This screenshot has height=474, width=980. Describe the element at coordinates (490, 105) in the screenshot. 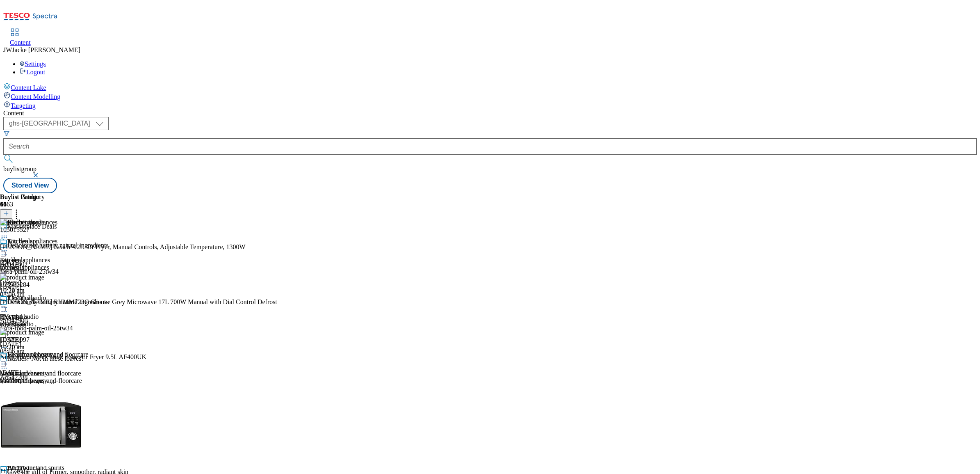

I see `a: Targeting` at that location.